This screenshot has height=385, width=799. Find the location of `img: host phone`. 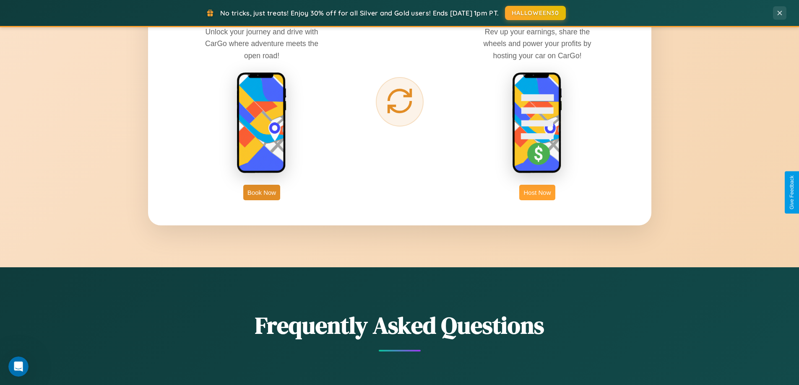

img: host phone is located at coordinates (537, 123).